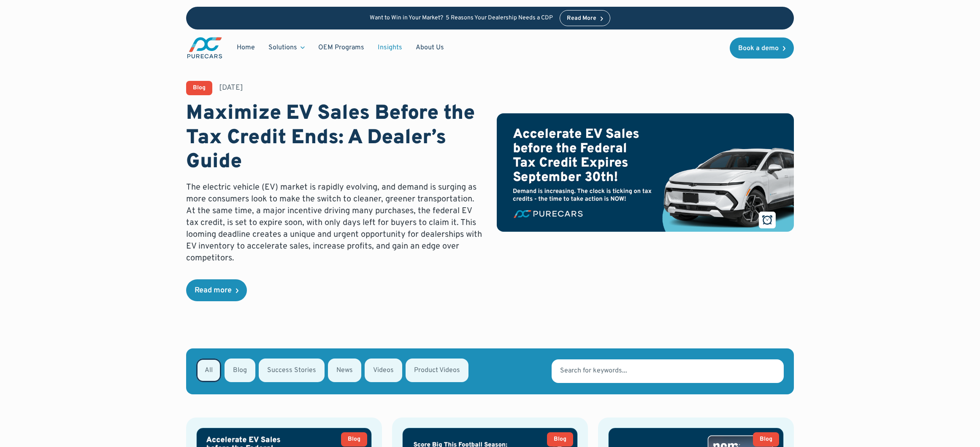  I want to click on div: Read more, so click(213, 291).